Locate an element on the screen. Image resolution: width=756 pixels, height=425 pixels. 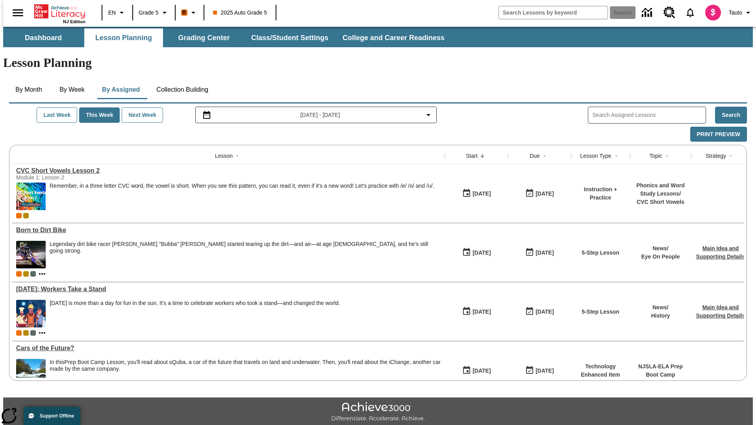
p: Eye On People is located at coordinates (660, 257).